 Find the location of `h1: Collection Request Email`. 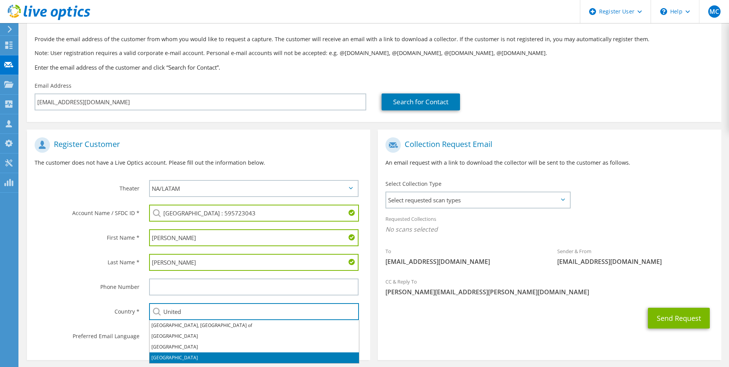

h1: Collection Request Email is located at coordinates (547, 145).